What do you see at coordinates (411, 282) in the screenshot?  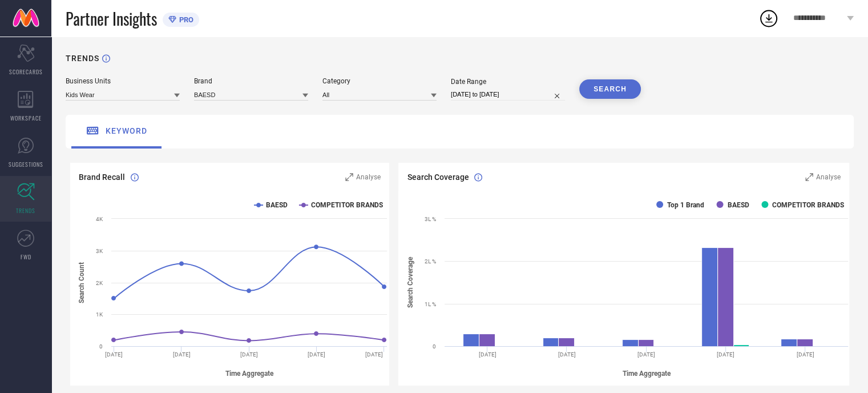 I see `tspan: Search Coverage` at bounding box center [411, 282].